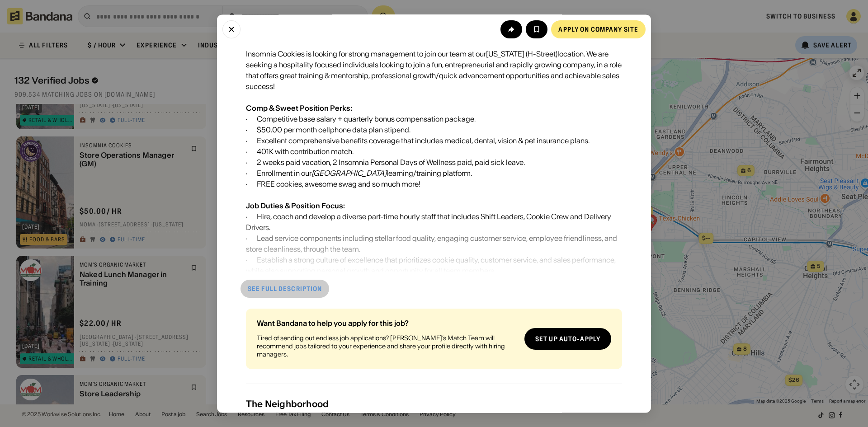 The image size is (868, 427). What do you see at coordinates (434, 405) in the screenshot?
I see `div: The Neighborhood` at bounding box center [434, 405].